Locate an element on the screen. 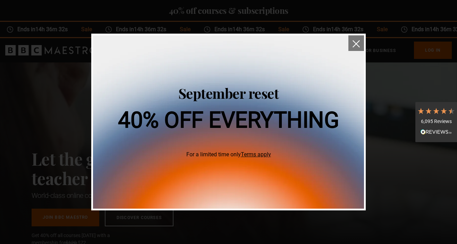 Image resolution: width=457 pixels, height=244 pixels. span: September reset is located at coordinates (228, 93).